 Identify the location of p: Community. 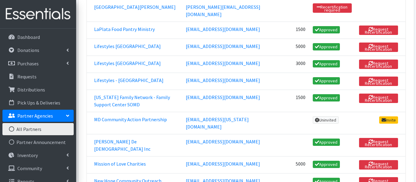
(30, 169).